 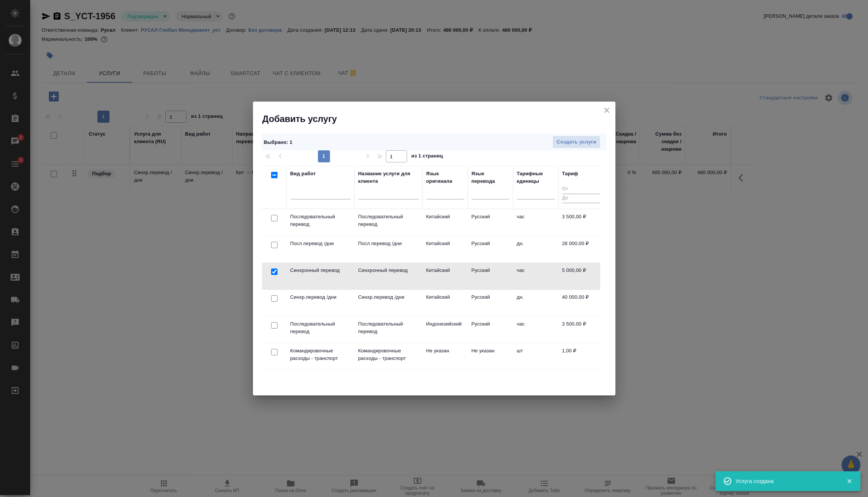 I want to click on div: Язык оригинала, so click(x=445, y=178).